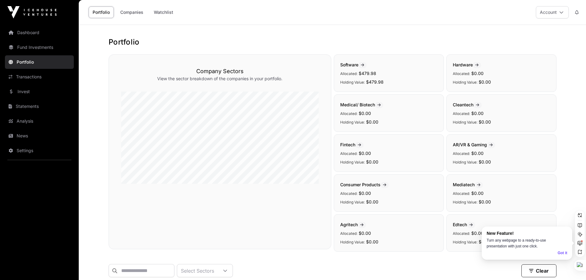 The image size is (586, 280). I want to click on span: Cleantech, so click(467, 105).